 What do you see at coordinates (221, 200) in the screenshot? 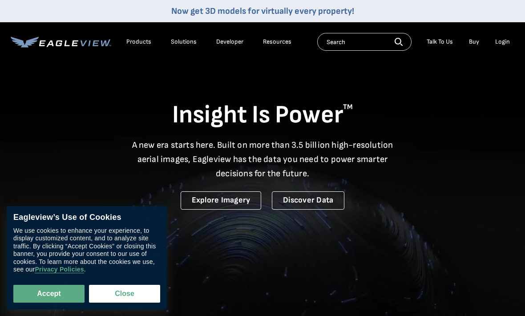
I see `a: Explore Imagery` at bounding box center [221, 200].